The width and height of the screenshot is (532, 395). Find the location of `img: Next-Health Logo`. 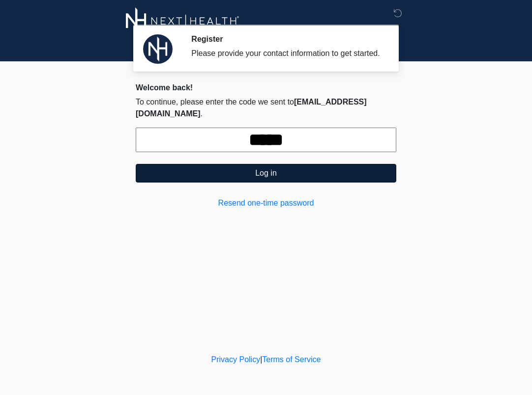

img: Next-Health Logo is located at coordinates (182, 21).